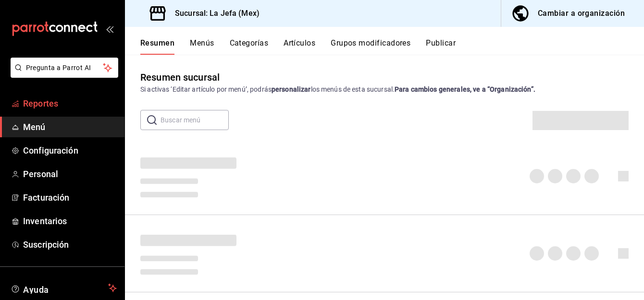 This screenshot has height=300, width=644. Describe the element at coordinates (393, 47) in the screenshot. I see `div: navigation tabs` at that location.